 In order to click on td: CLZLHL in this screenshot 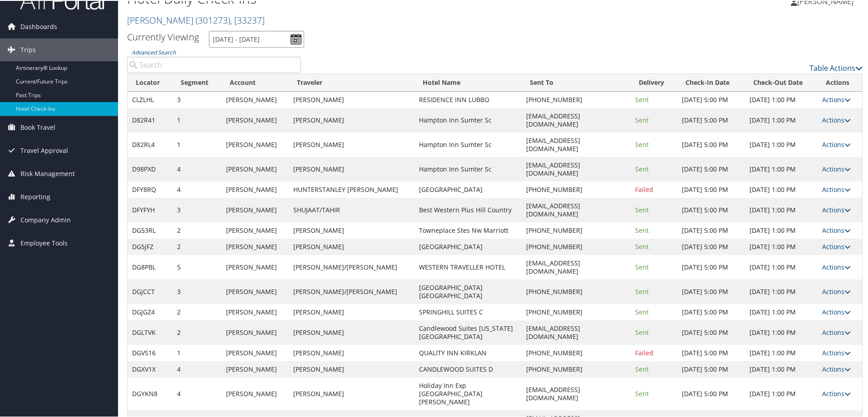, I will do `click(150, 98)`.